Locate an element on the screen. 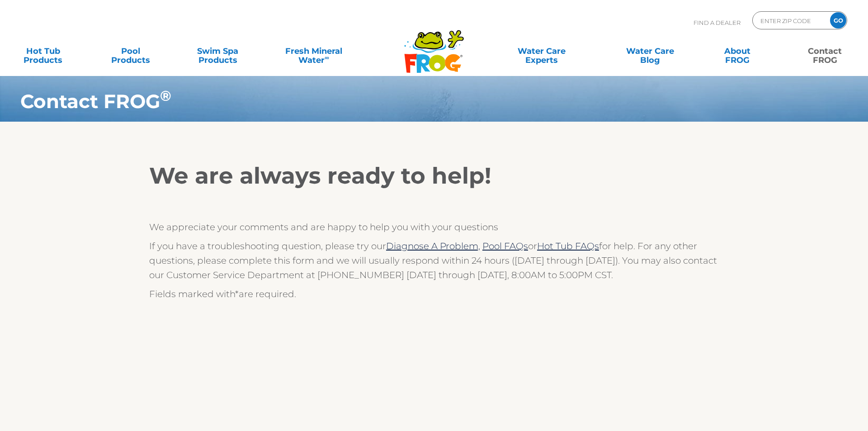 This screenshot has width=868, height=431. a: Fresh MineralWater∞ is located at coordinates (313, 51).